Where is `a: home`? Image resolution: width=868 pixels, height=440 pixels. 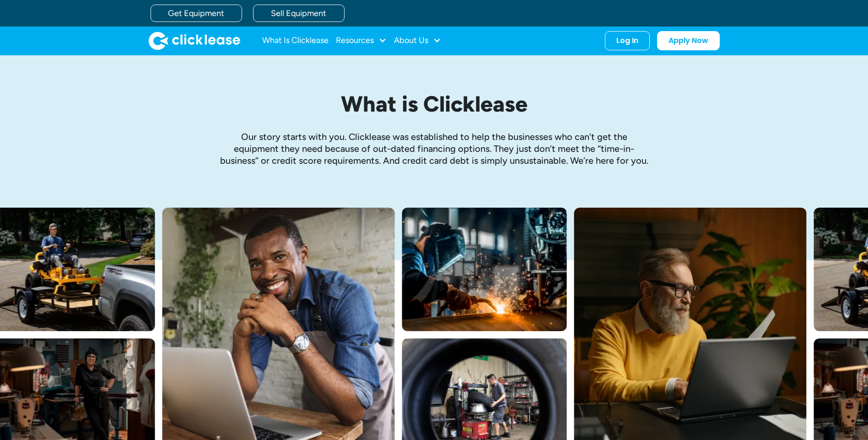
a: home is located at coordinates (194, 41).